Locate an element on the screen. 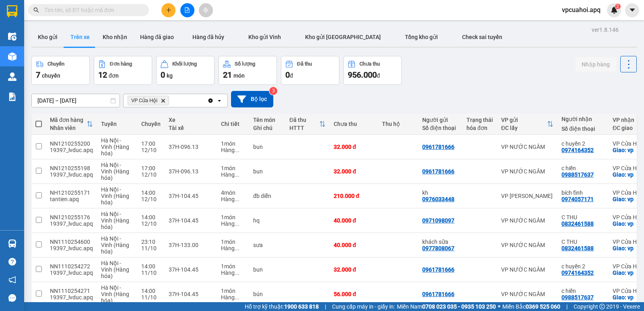  div: Trạng thái is located at coordinates (479, 120).